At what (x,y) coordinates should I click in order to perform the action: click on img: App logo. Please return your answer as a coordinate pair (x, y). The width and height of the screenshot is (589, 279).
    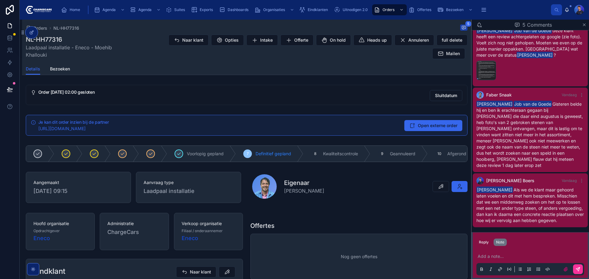
    Looking at the image, I should click on (38, 10).